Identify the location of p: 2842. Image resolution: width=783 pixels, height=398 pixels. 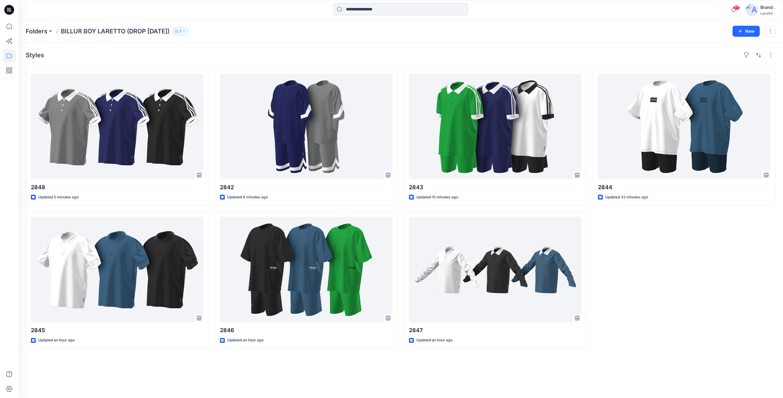
(306, 187).